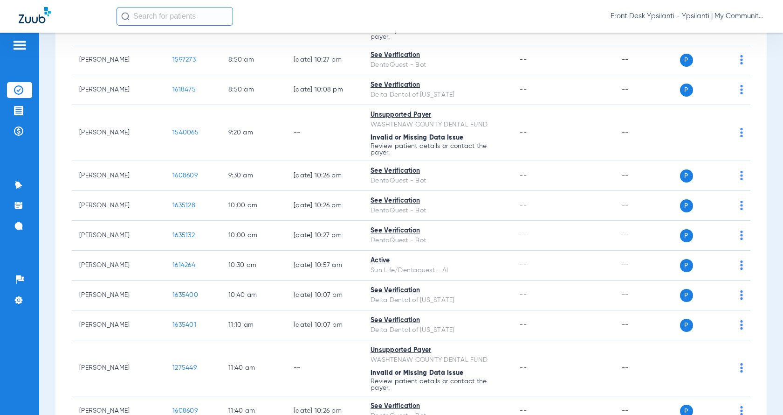  Describe the element at coordinates (184, 60) in the screenshot. I see `span: 1597273` at that location.